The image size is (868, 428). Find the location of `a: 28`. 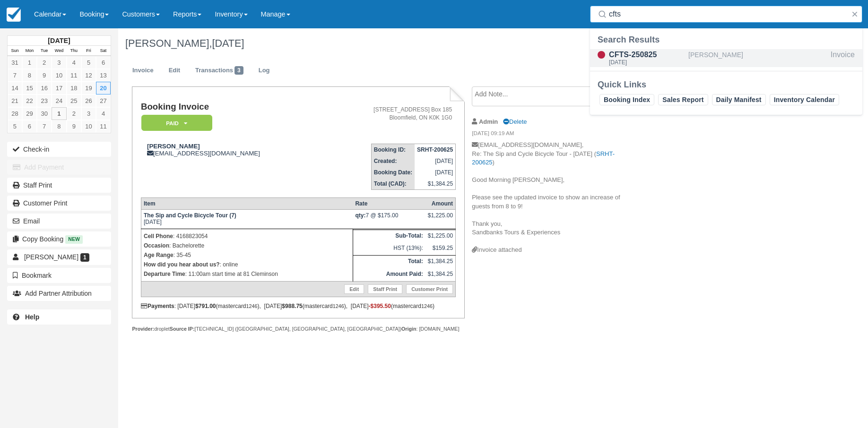

a: 28 is located at coordinates (14, 113).